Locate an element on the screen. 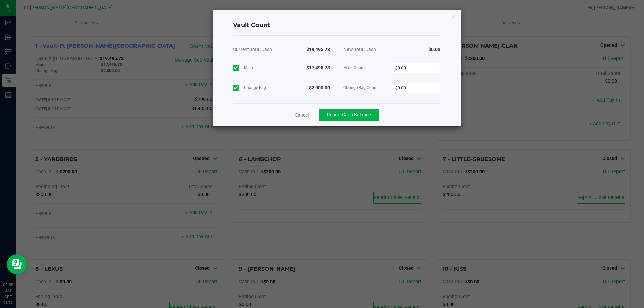  a: Cancel is located at coordinates (301, 115).